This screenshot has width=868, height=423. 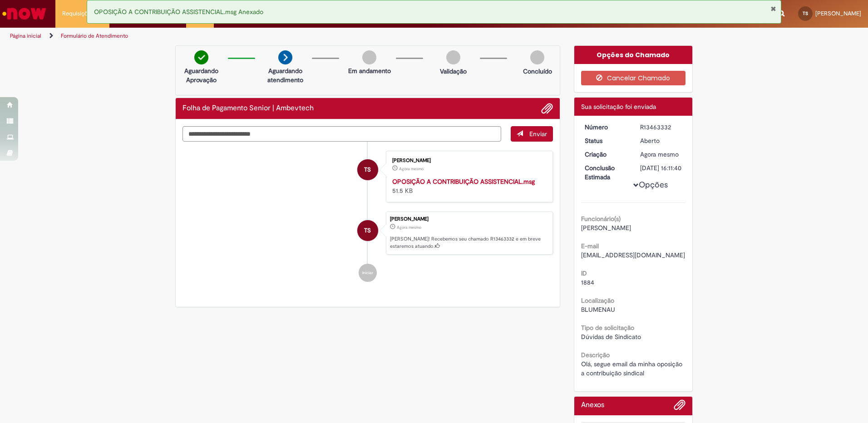 I want to click on ul: Histórico de tíquete, so click(x=367, y=216).